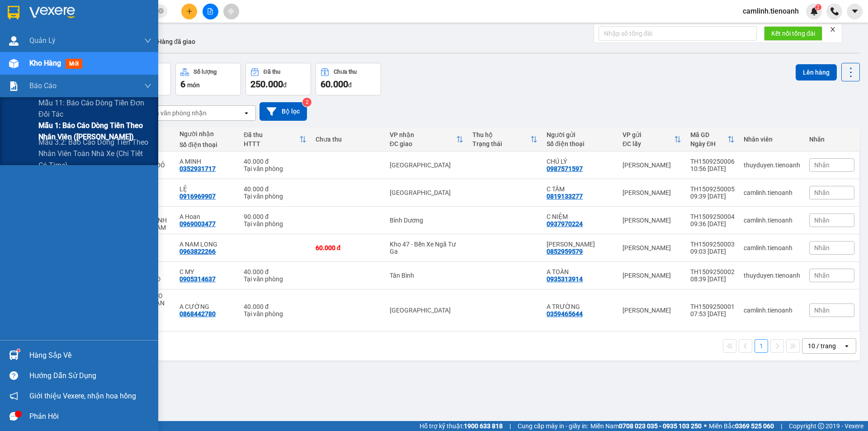 The image size is (868, 431). What do you see at coordinates (90, 355) in the screenshot?
I see `div: Hàng sắp về` at bounding box center [90, 355].